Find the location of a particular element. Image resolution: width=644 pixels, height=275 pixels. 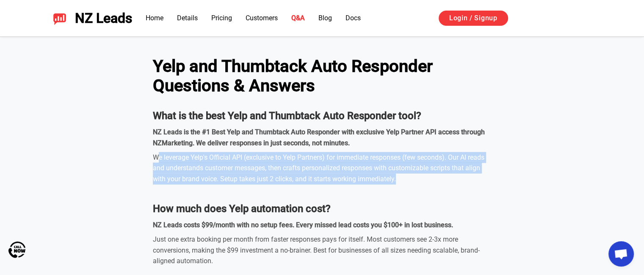

span: NZ Leads is located at coordinates (103, 18).